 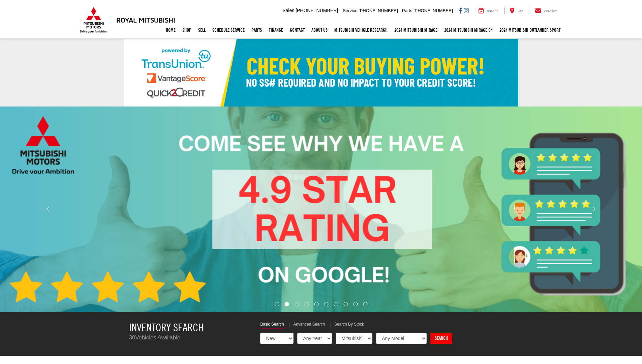 I want to click on a: 2024 Mitsubishi Mirage, so click(x=416, y=30).